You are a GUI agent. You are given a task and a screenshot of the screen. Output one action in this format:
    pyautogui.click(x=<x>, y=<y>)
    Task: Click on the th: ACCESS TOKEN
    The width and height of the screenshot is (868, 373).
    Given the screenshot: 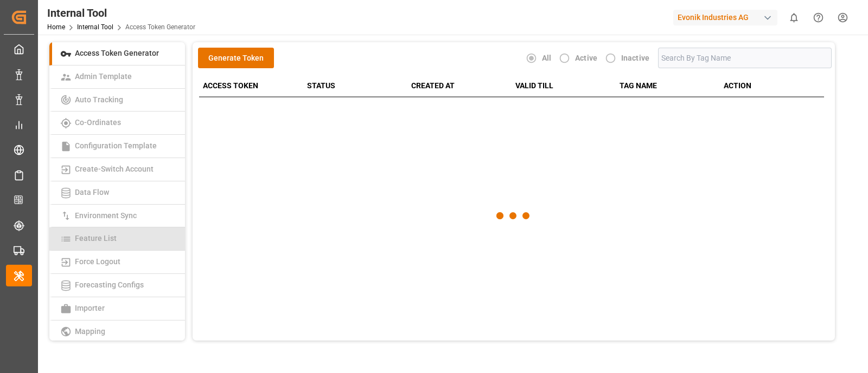 What is the action you would take?
    pyautogui.click(x=251, y=85)
    